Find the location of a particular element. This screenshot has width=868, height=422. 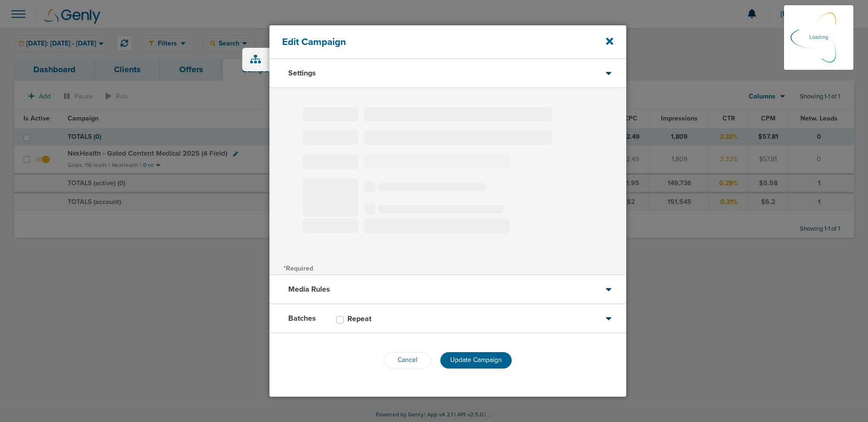

h3: Batches is located at coordinates (302, 319).